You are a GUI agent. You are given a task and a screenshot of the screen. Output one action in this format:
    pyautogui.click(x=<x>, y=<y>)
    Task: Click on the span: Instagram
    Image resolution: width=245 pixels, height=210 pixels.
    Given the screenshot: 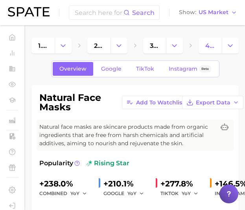 What is the action you would take?
    pyautogui.click(x=183, y=69)
    